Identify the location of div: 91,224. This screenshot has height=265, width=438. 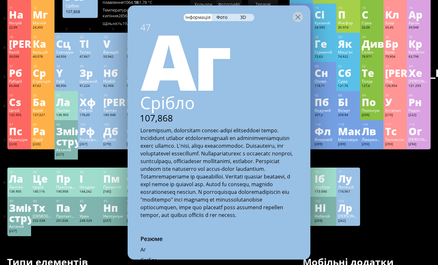
(89, 86).